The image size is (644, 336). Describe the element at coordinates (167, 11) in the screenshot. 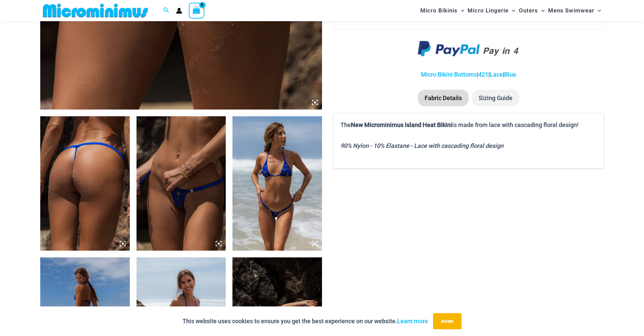

I see `a: Search icon link` at that location.